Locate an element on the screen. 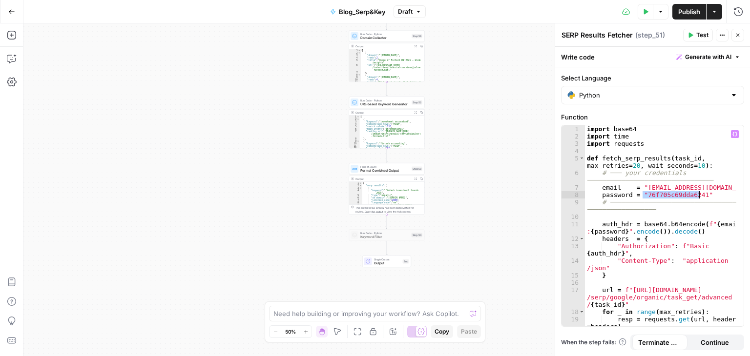 The height and width of the screenshot is (356, 750). g: Edge from step_59 to step_52 is located at coordinates (386, 89).